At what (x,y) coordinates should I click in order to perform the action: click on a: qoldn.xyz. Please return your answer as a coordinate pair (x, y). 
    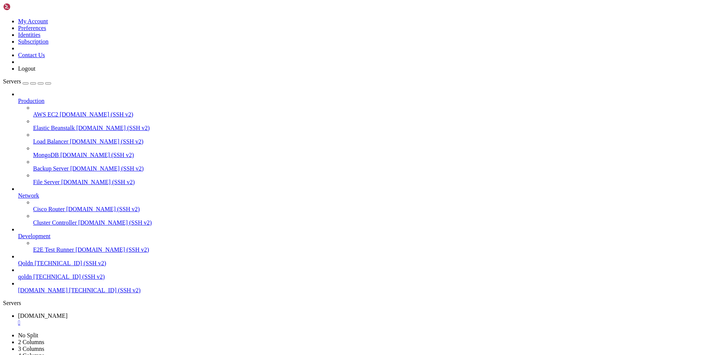
    Looking at the image, I should click on (368, 320).